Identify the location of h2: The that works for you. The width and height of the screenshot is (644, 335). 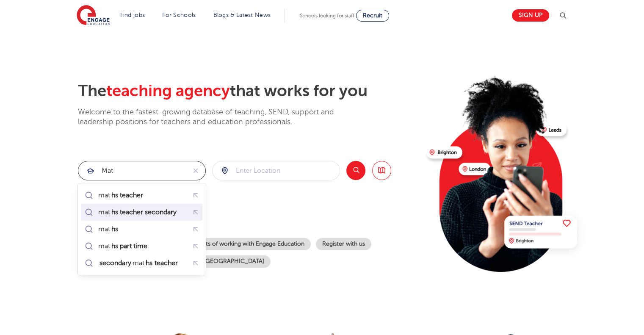
(249, 91).